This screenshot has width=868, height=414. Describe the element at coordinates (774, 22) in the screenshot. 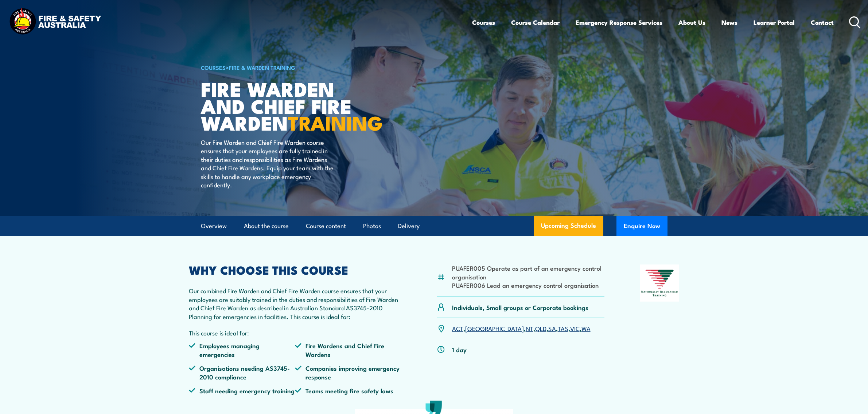

I see `a: Learner Portal` at that location.